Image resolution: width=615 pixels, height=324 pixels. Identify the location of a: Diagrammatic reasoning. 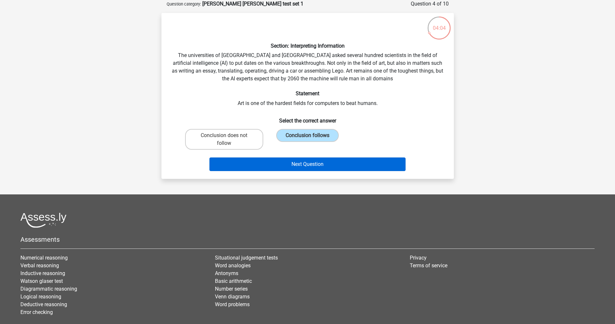
(49, 289).